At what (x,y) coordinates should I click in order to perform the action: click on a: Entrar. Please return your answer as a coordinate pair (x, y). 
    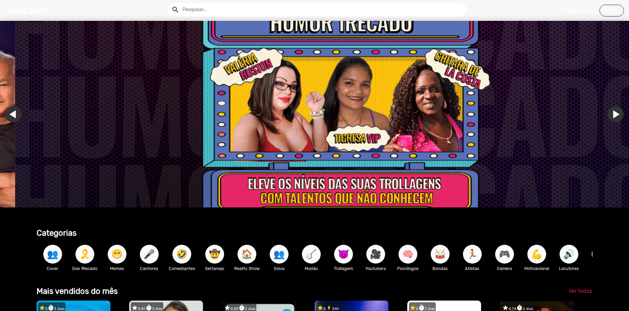
    Looking at the image, I should click on (612, 10).